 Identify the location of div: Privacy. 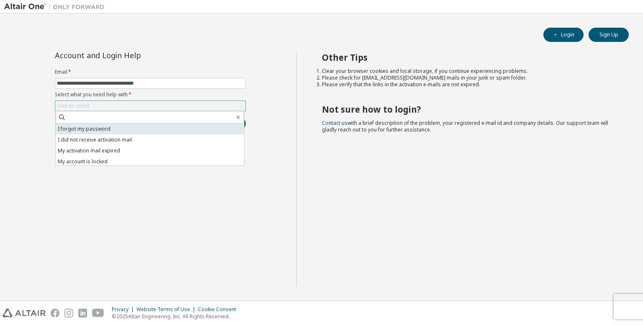
(124, 309).